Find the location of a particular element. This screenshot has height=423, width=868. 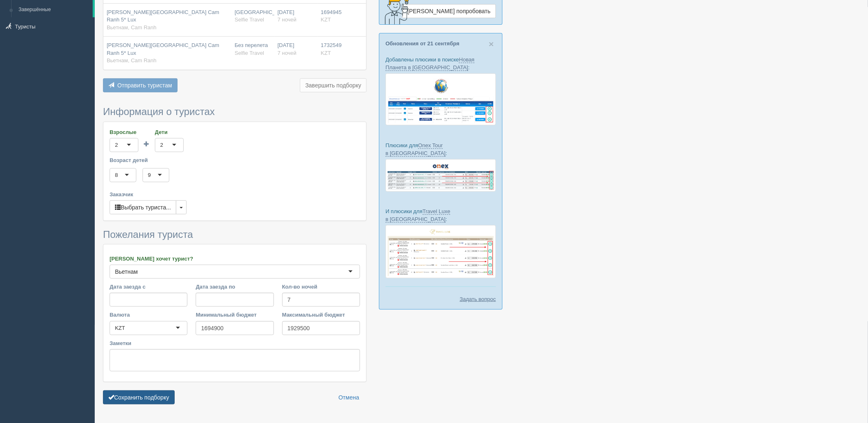

div: Без перелета is located at coordinates (253, 49).